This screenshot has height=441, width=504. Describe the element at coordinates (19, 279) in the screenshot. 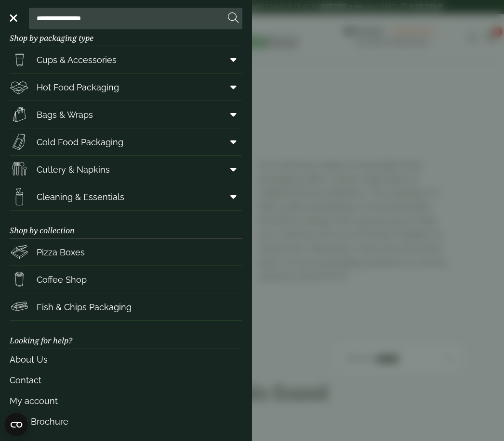

I see `img: HotDrink_paperCup.svg` at that location.